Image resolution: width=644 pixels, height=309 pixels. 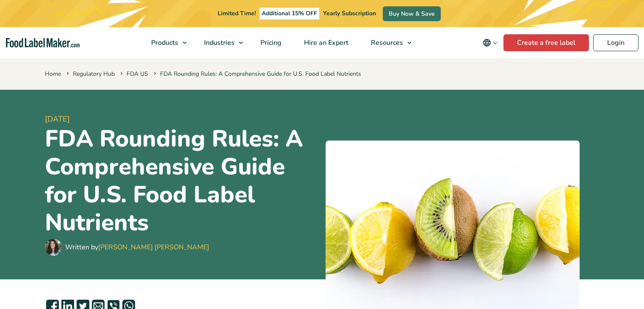 I want to click on a: Food Label Maker homepage, so click(x=43, y=43).